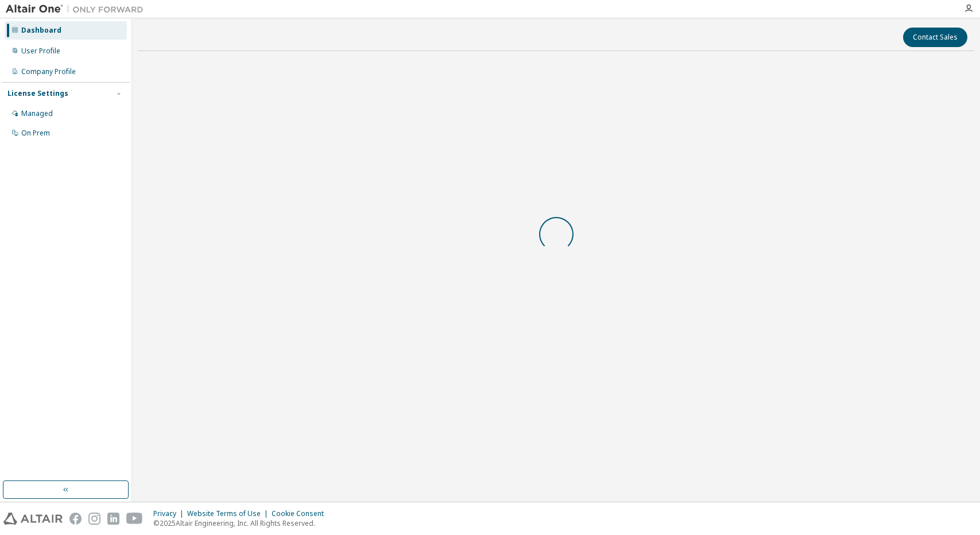 The width and height of the screenshot is (980, 535). I want to click on div: Cookie Consent, so click(301, 514).